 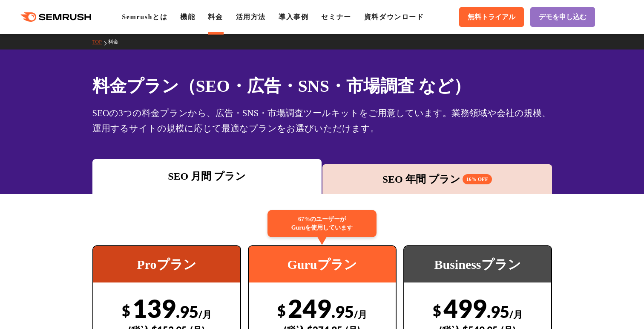 What do you see at coordinates (394, 17) in the screenshot?
I see `a: 資料ダウンロード` at bounding box center [394, 17].